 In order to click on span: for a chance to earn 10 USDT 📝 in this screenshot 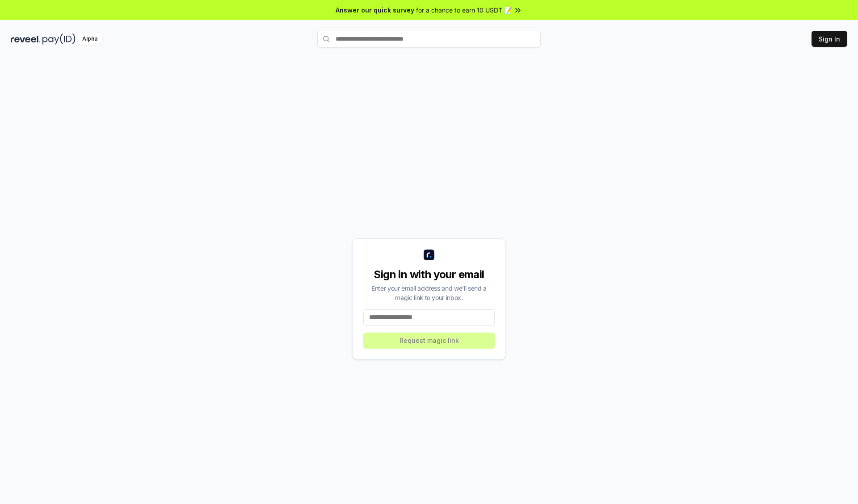, I will do `click(464, 10)`.